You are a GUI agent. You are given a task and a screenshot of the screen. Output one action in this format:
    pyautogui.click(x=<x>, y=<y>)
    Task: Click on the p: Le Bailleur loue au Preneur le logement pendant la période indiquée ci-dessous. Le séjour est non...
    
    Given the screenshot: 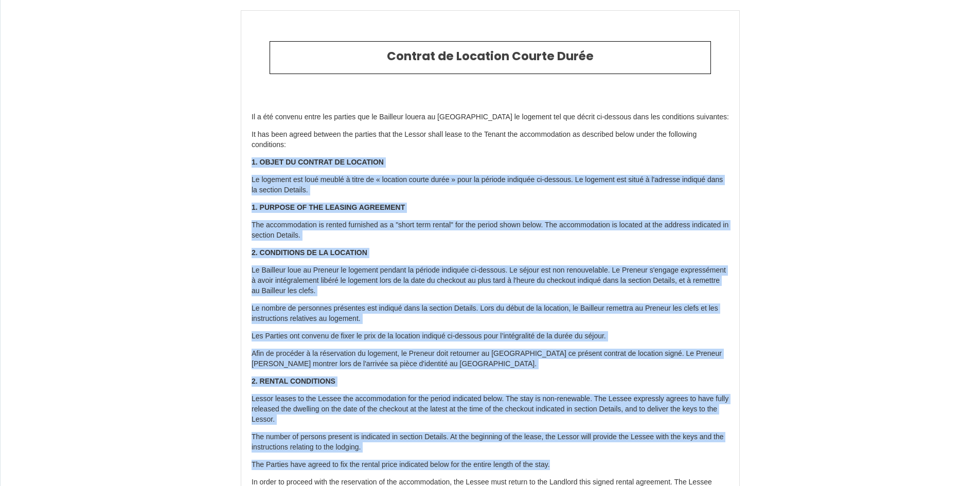 What is the action you would take?
    pyautogui.click(x=490, y=281)
    